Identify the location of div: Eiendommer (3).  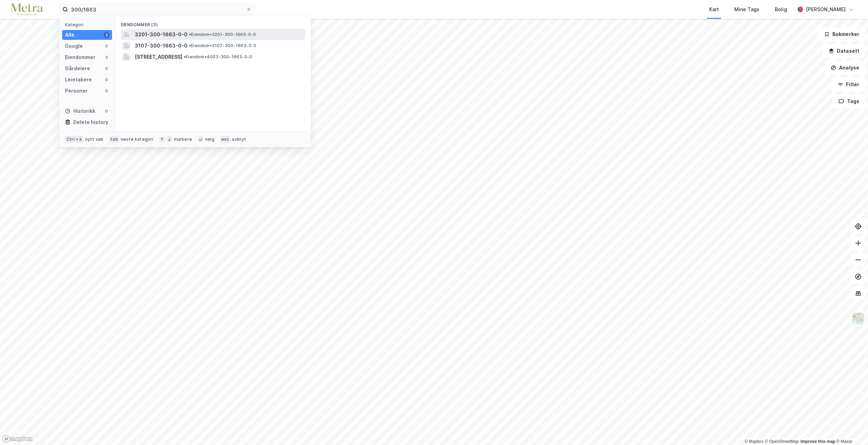
(213, 23).